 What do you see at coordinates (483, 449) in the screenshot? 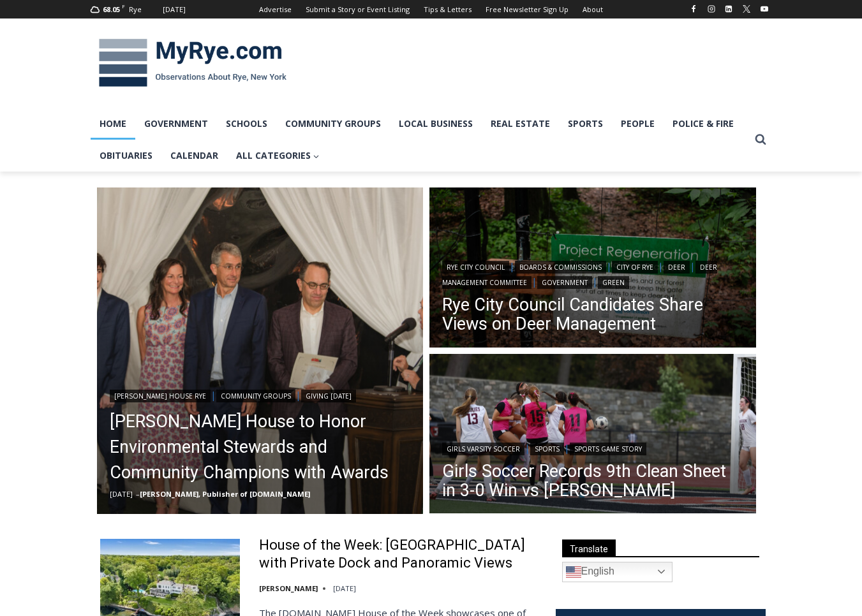
I see `a: Girls Varsity Soccer` at bounding box center [483, 449].